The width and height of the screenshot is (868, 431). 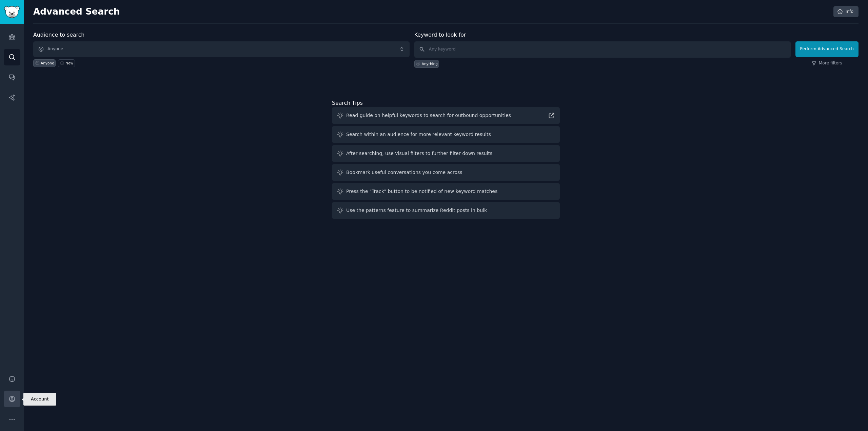 What do you see at coordinates (66, 63) in the screenshot?
I see `a: New` at bounding box center [66, 63].